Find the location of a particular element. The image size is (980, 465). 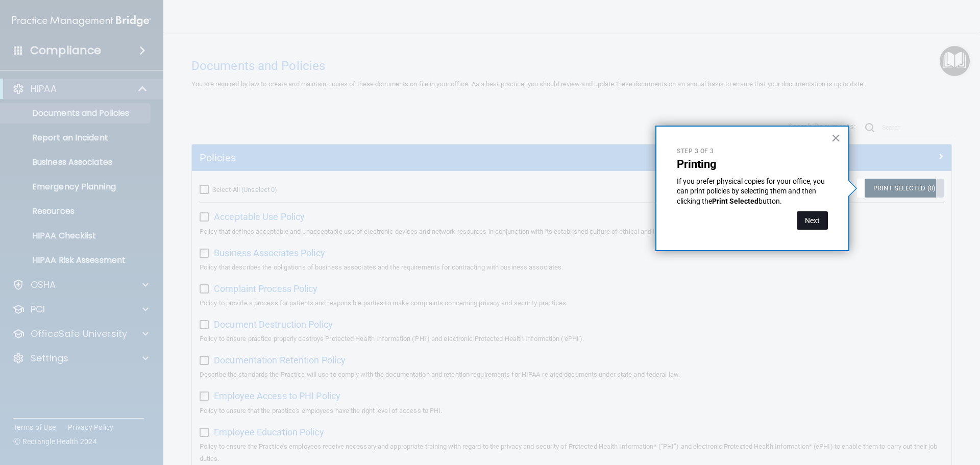

a: Print Selected (0) is located at coordinates (904, 188).